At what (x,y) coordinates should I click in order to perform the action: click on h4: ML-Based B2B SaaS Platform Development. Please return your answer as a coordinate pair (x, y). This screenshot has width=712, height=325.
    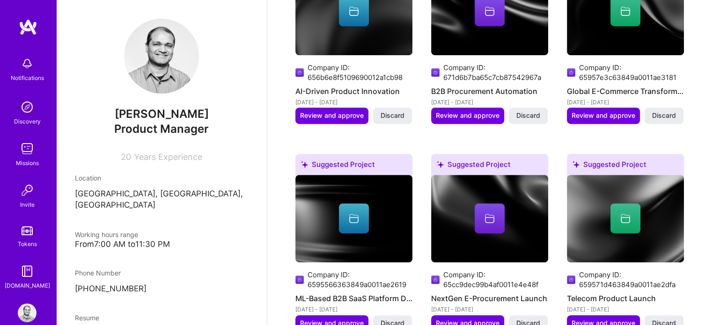
    Looking at the image, I should click on (354, 299).